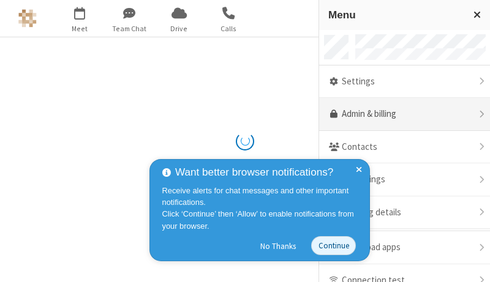 Image resolution: width=490 pixels, height=282 pixels. What do you see at coordinates (395, 15) in the screenshot?
I see `h3: Menu` at bounding box center [395, 15].